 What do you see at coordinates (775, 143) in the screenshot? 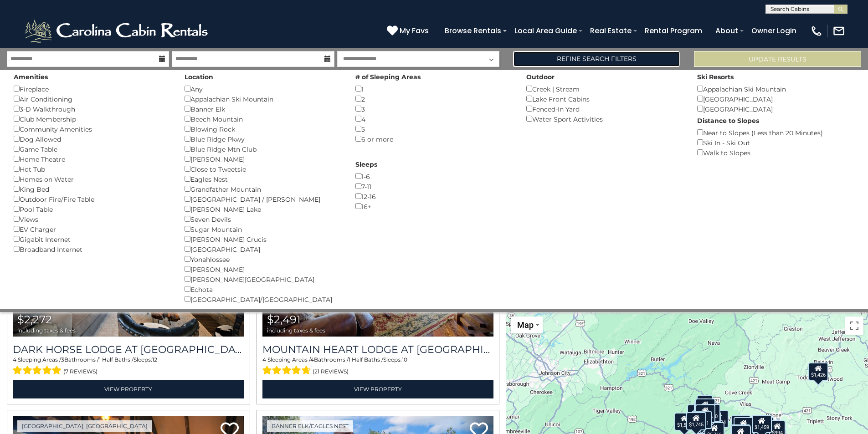
I see `div: Ski In - Ski Out` at bounding box center [775, 143].